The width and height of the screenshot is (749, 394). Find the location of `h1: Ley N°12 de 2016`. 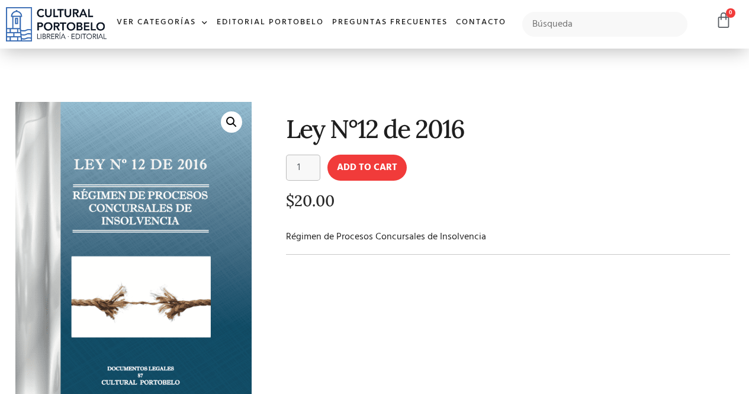

h1: Ley N°12 de 2016 is located at coordinates (508, 128).